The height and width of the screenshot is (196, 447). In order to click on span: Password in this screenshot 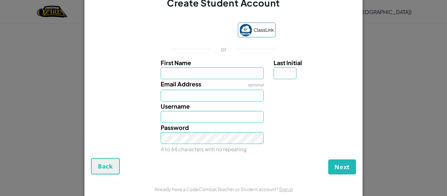, I will do `click(175, 127)`.